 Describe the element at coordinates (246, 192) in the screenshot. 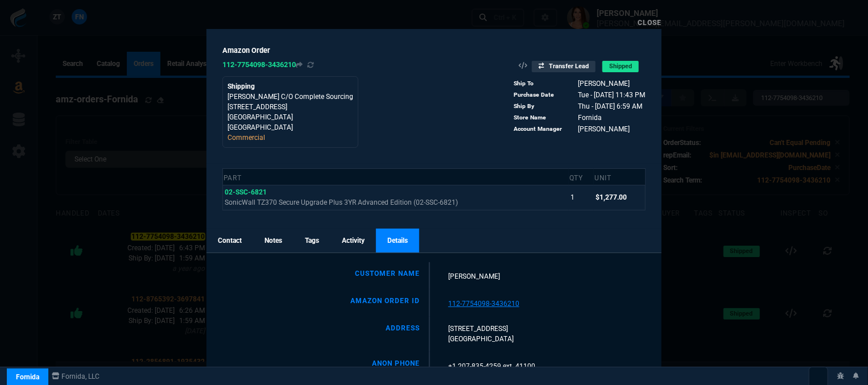

I see `span: 02-SSC-6821` at that location.